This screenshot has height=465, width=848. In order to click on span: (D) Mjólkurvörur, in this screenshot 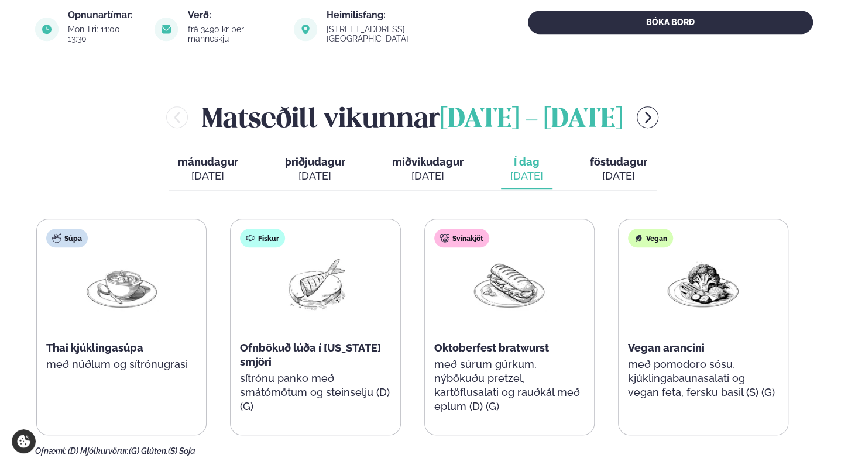, I will do `click(98, 451)`.